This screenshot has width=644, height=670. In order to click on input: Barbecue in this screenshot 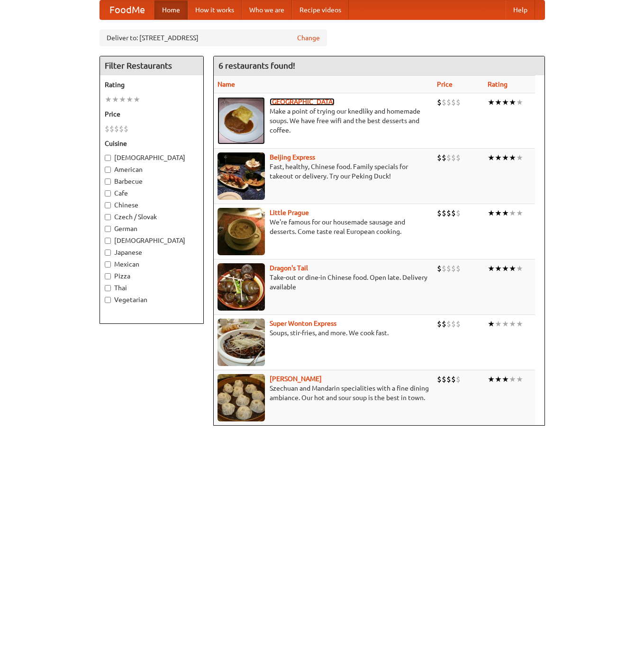, I will do `click(107, 181)`.